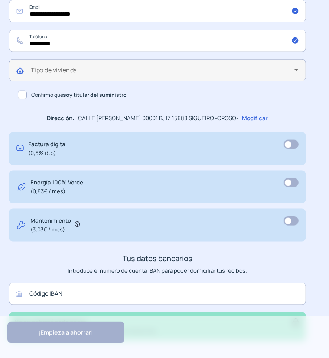 The height and width of the screenshot is (358, 329). I want to click on p: Introduce el número de cuenta IBAN para poder domiciliar tus recibos., so click(157, 271).